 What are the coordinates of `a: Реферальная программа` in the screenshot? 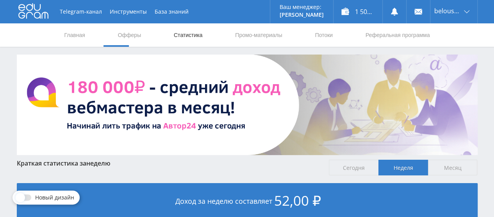 It's located at (397, 35).